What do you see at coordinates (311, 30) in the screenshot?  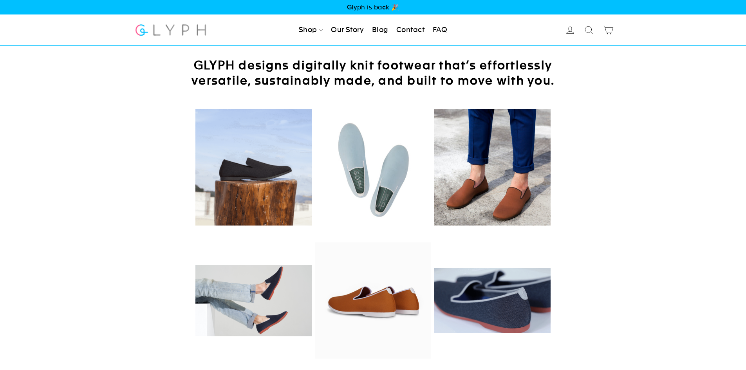 I see `a: Shop` at bounding box center [311, 30].